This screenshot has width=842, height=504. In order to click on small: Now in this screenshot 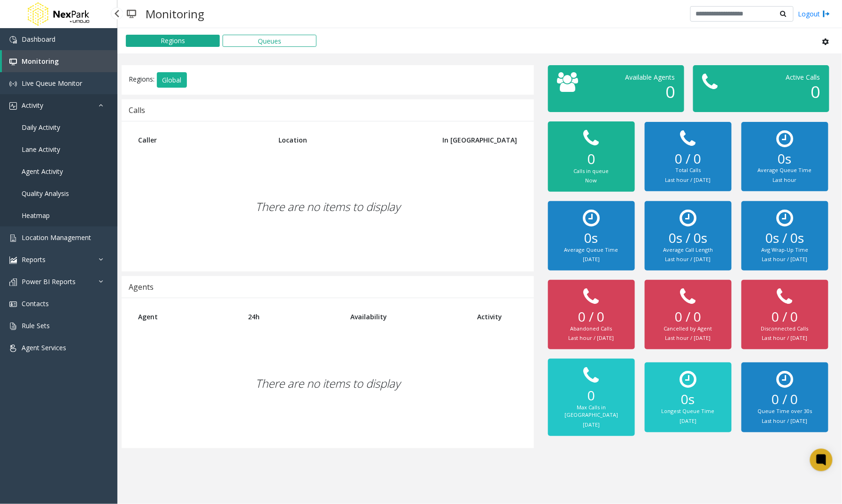, I will do `click(592, 180)`.